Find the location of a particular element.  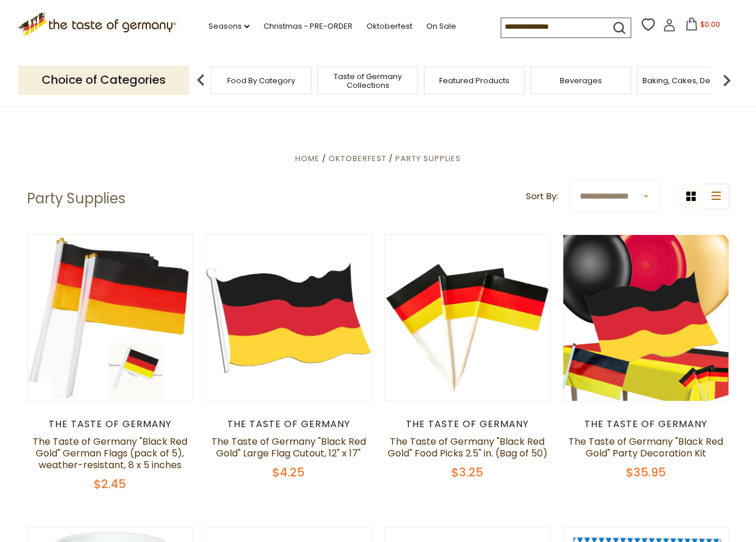

a: Home is located at coordinates (308, 158).